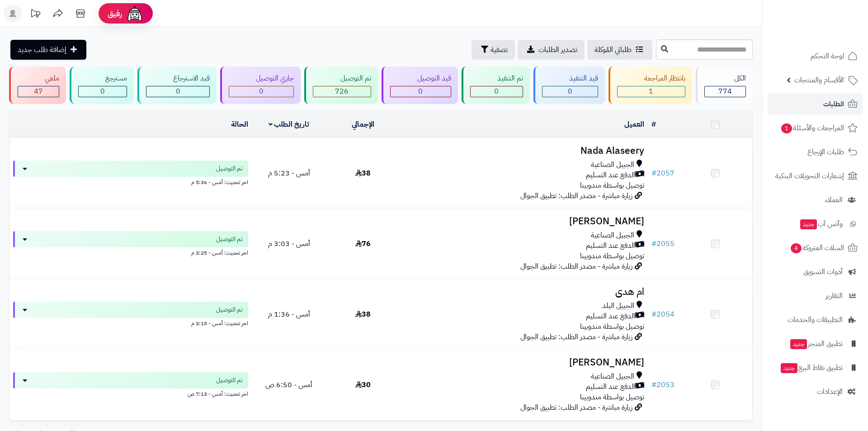  What do you see at coordinates (363, 385) in the screenshot?
I see `span: 30` at bounding box center [363, 385].